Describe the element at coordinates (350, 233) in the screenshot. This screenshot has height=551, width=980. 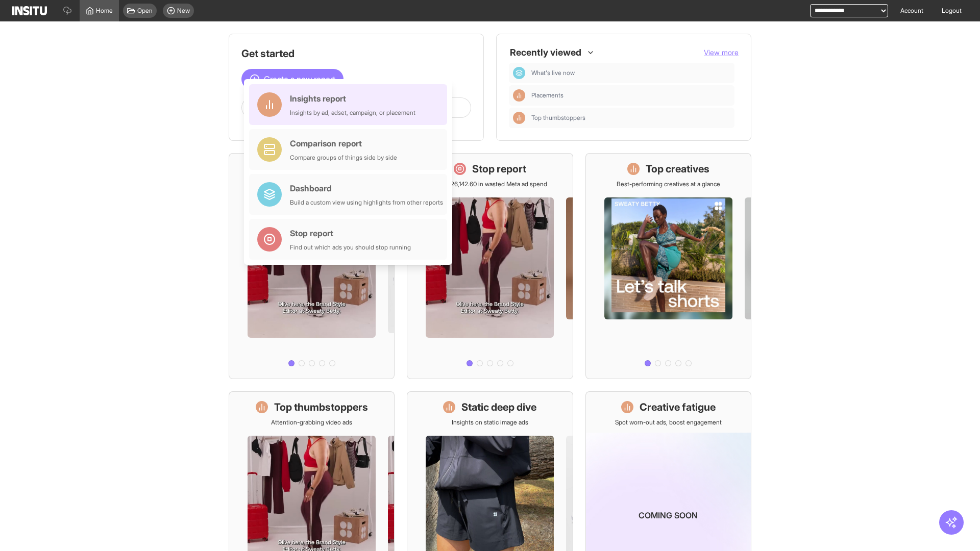
I see `div: Stop report` at that location.